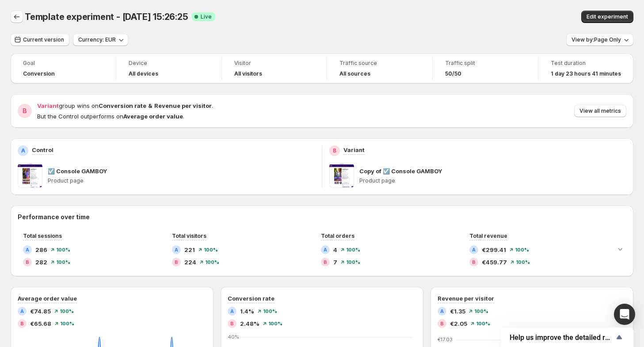 This screenshot has width=644, height=347. I want to click on span: Total orders, so click(337, 236).